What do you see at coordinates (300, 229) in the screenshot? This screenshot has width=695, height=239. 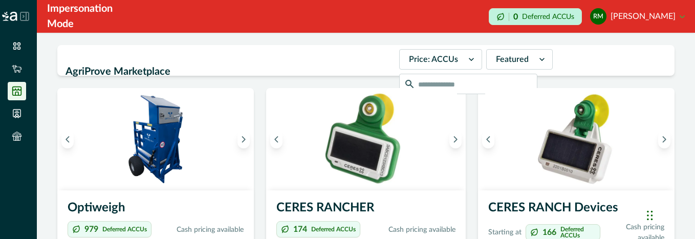 I see `p: 174` at bounding box center [300, 229].